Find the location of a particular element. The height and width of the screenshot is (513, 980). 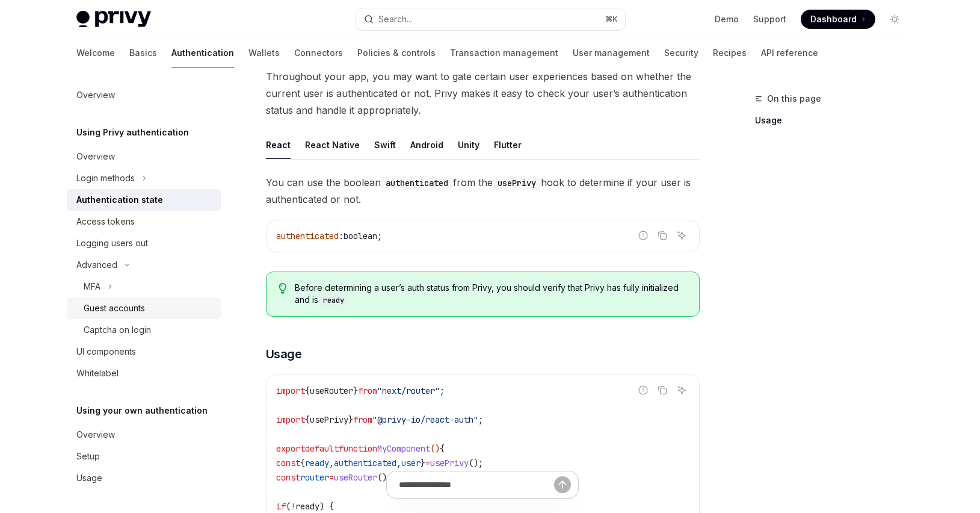

h5: Using your own authentication is located at coordinates (142, 411).